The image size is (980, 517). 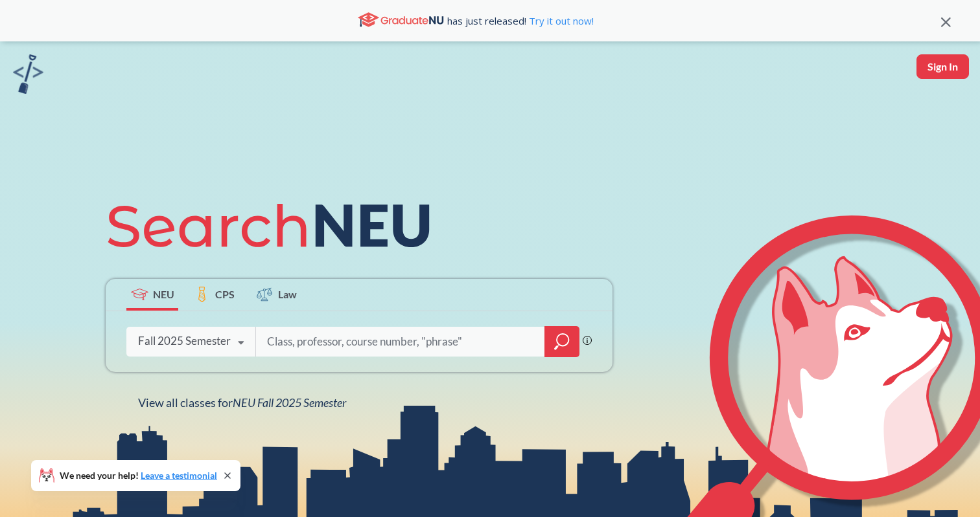 What do you see at coordinates (561, 342) in the screenshot?
I see `div: magnifying glass` at bounding box center [561, 342].